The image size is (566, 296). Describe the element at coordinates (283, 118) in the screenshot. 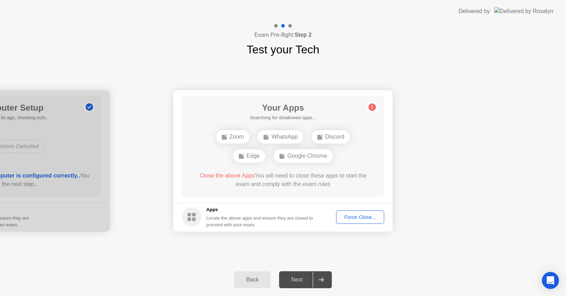

I see `h5: Searching for disallowed apps...` at that location.